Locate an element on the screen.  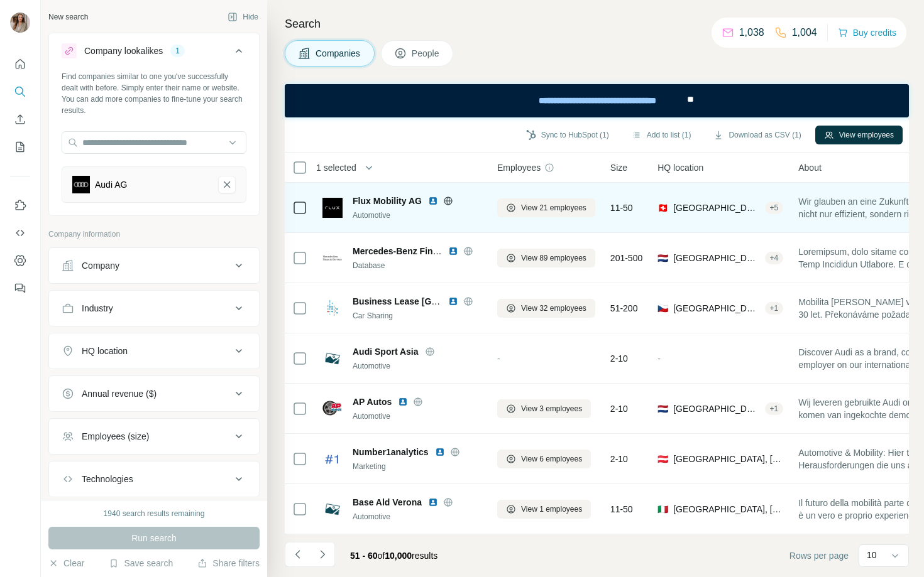
p: 1,004 is located at coordinates (805, 33).